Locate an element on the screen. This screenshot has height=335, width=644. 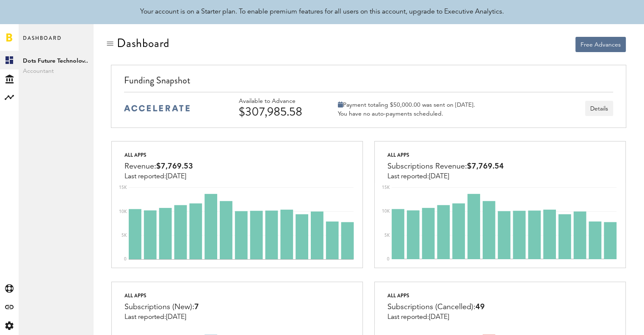
span: 7 is located at coordinates (196, 307).